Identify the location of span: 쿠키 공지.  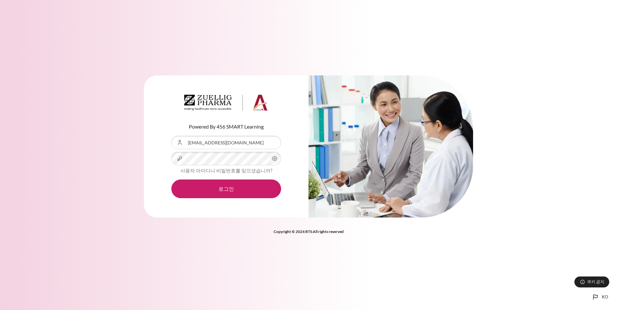
(596, 282).